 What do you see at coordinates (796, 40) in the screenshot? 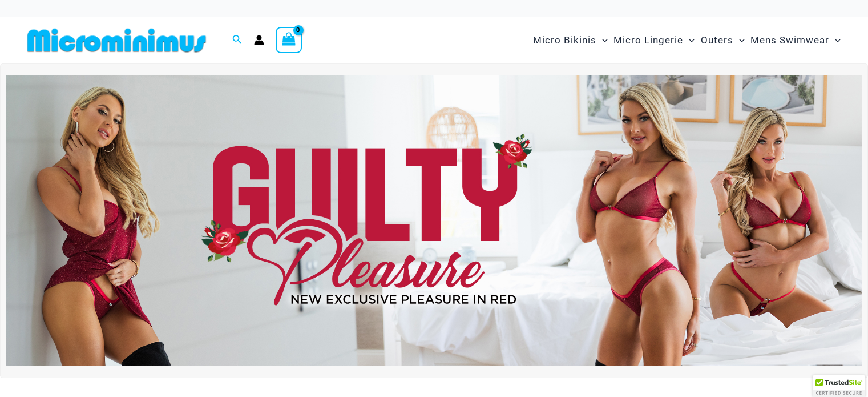
I see `a: Mens SwimwearMenu ToggleMenu Toggle` at bounding box center [796, 40].